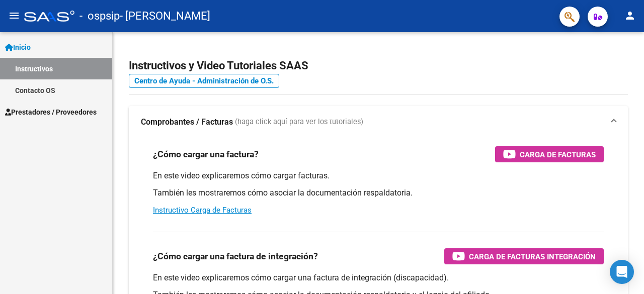 This screenshot has width=644, height=294. Describe the element at coordinates (299, 122) in the screenshot. I see `span: (haga click aquí para ver los tutoriales)` at that location.